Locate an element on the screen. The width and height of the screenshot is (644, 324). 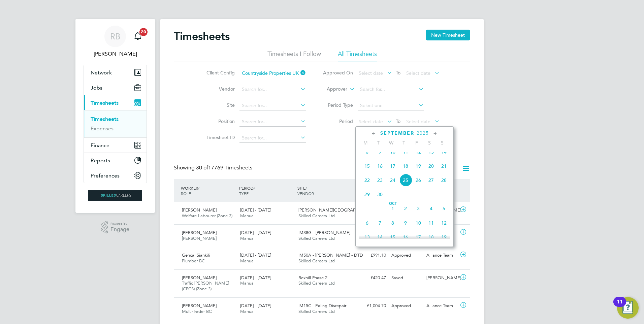
span: 23 is located at coordinates (380, 180).